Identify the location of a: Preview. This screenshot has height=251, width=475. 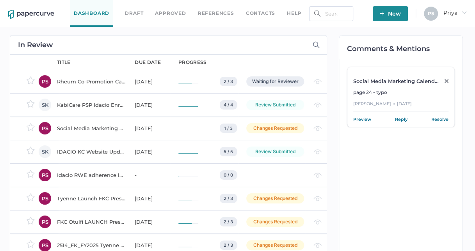
(362, 119).